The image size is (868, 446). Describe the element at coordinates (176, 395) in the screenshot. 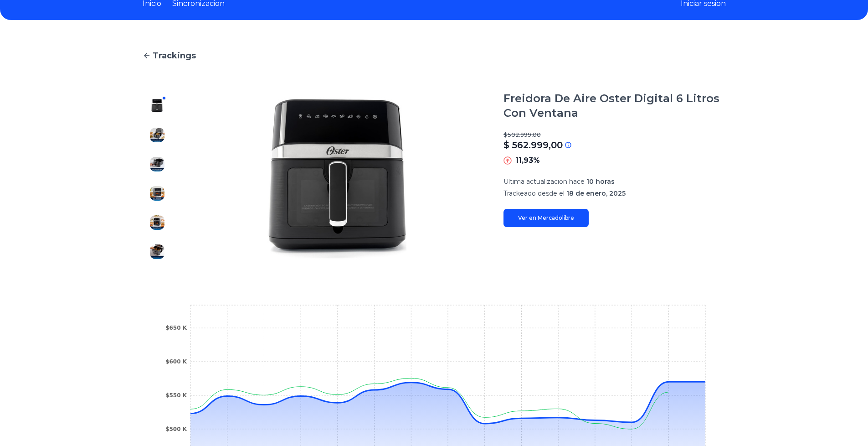

I see `tspan: $550 K` at that location.